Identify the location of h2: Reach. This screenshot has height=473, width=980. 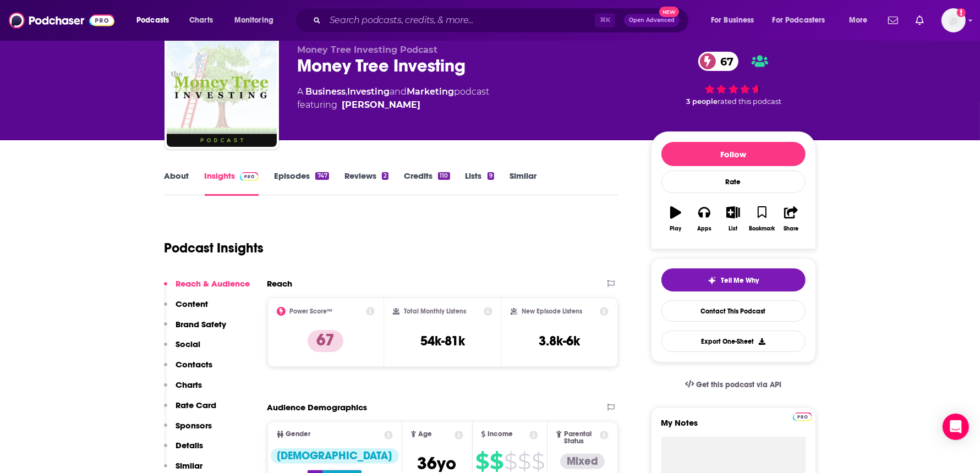
(280, 284).